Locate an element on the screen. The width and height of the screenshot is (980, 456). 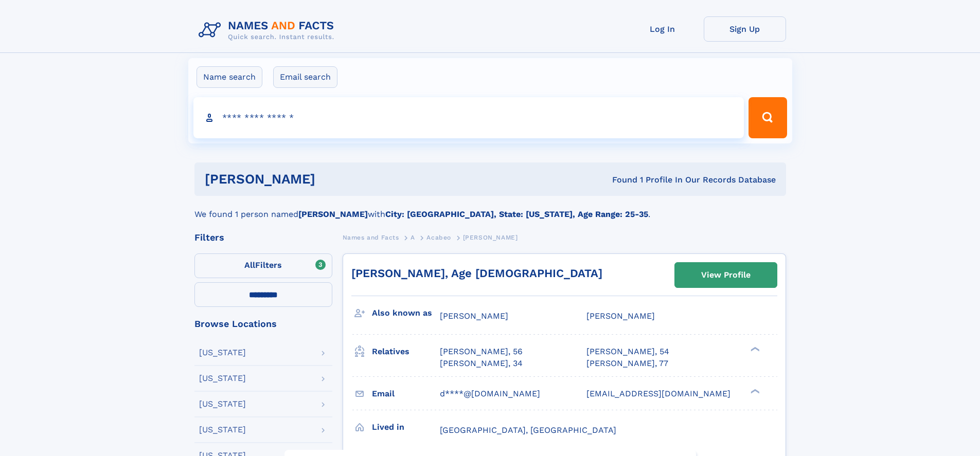
div: View Profile is located at coordinates (726, 275).